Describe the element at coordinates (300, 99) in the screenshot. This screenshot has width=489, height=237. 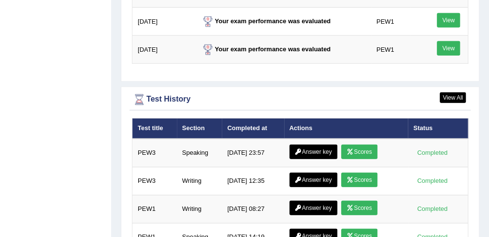
I see `div: Test History` at that location.